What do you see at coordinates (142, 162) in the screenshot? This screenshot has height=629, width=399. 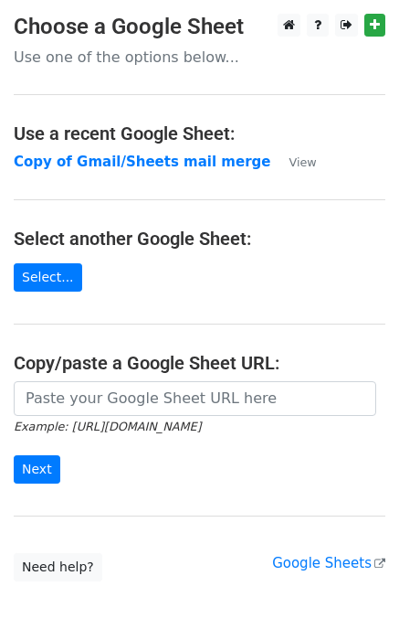 I see `strong: Copy of Gmail/Sheets mail merge` at bounding box center [142, 162].